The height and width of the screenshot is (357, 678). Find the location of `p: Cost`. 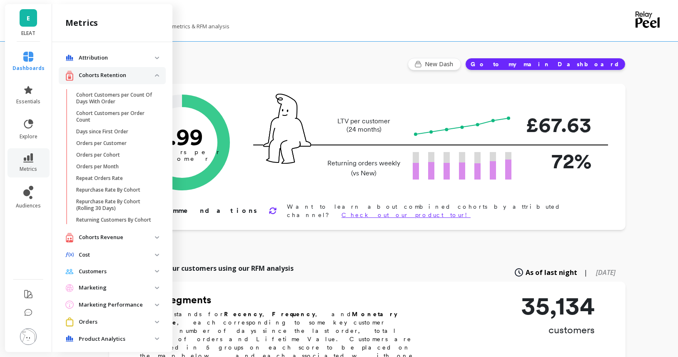

p: Cost is located at coordinates (117, 255).